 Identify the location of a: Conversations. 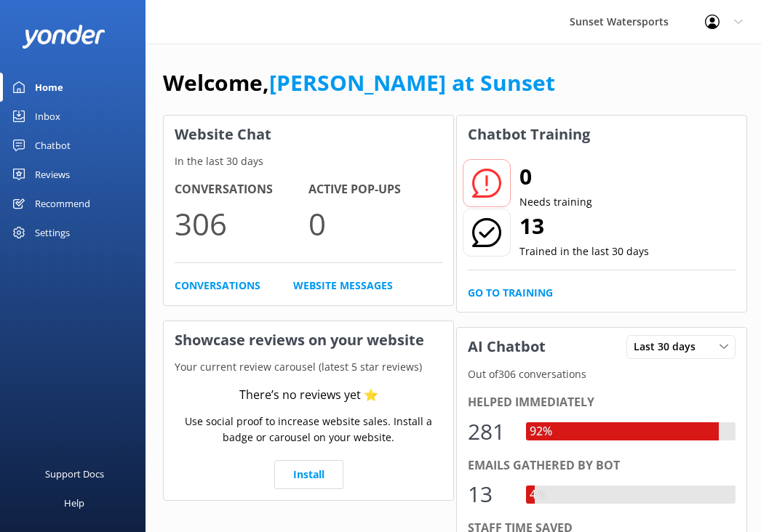
(218, 286).